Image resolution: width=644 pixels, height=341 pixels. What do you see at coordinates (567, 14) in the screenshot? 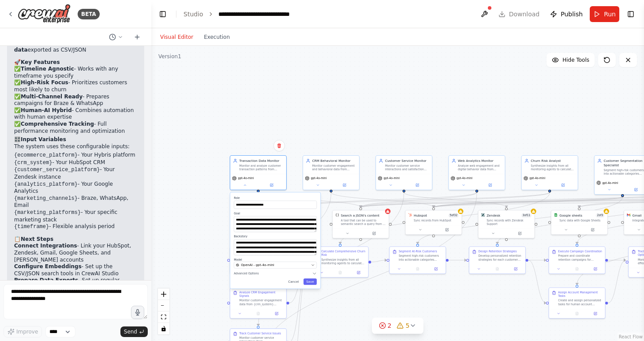
I see `button: Publish` at bounding box center [567, 14].